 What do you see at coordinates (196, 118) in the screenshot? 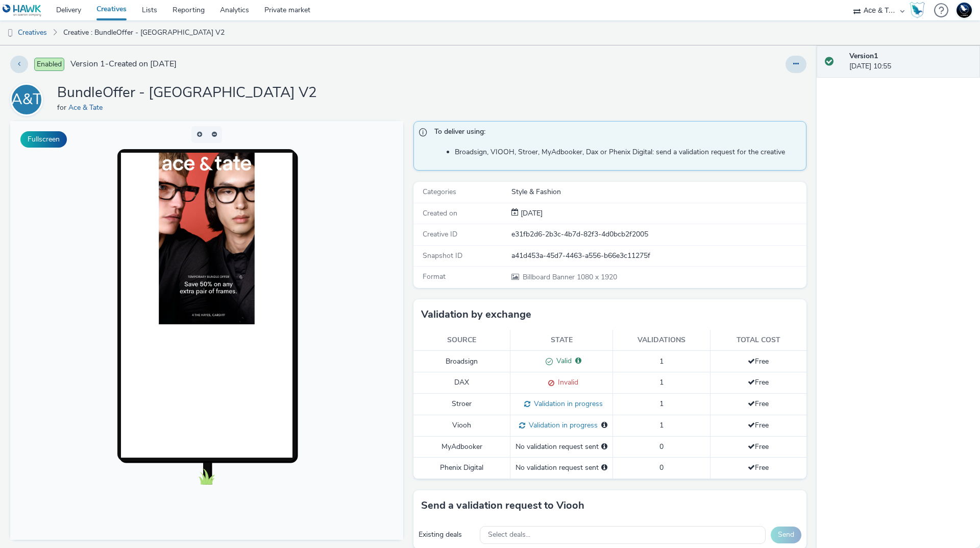
I see `img: Advertisement preview` at bounding box center [196, 118].